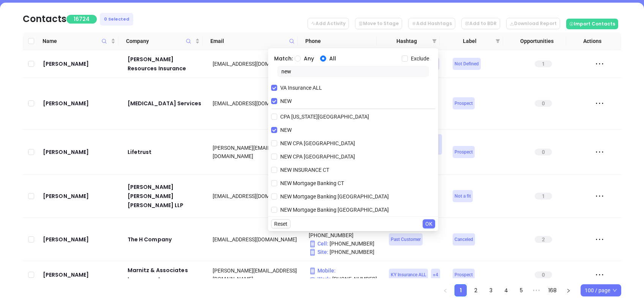 The width and height of the screenshot is (644, 301). Describe the element at coordinates (460, 290) in the screenshot. I see `a: 1` at that location.